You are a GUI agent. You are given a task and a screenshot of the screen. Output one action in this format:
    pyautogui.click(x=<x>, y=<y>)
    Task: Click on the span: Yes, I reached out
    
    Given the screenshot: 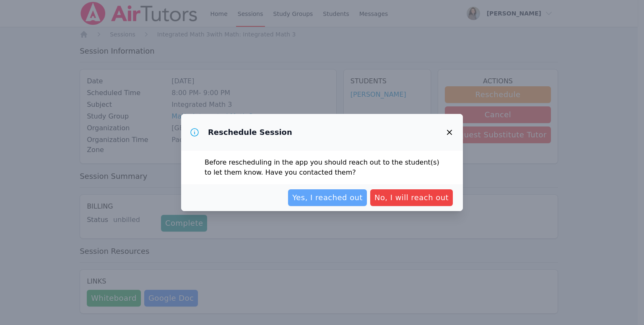 What is the action you would take?
    pyautogui.click(x=327, y=198)
    